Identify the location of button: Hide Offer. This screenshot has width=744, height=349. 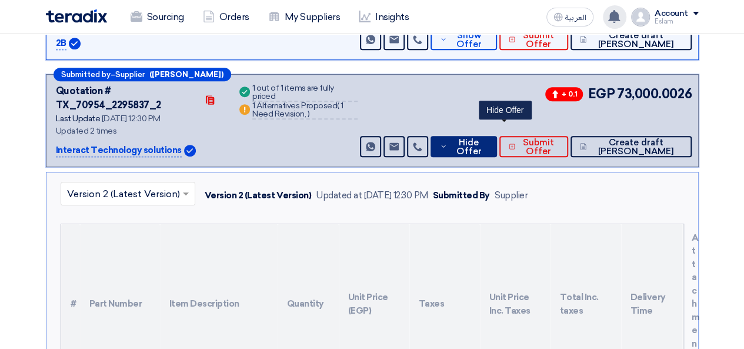
(464, 146).